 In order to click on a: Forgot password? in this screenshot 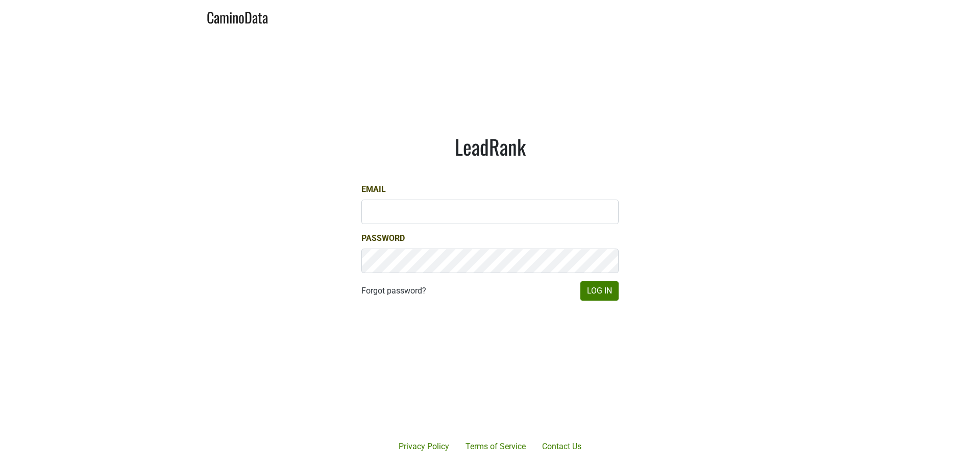, I will do `click(393, 291)`.